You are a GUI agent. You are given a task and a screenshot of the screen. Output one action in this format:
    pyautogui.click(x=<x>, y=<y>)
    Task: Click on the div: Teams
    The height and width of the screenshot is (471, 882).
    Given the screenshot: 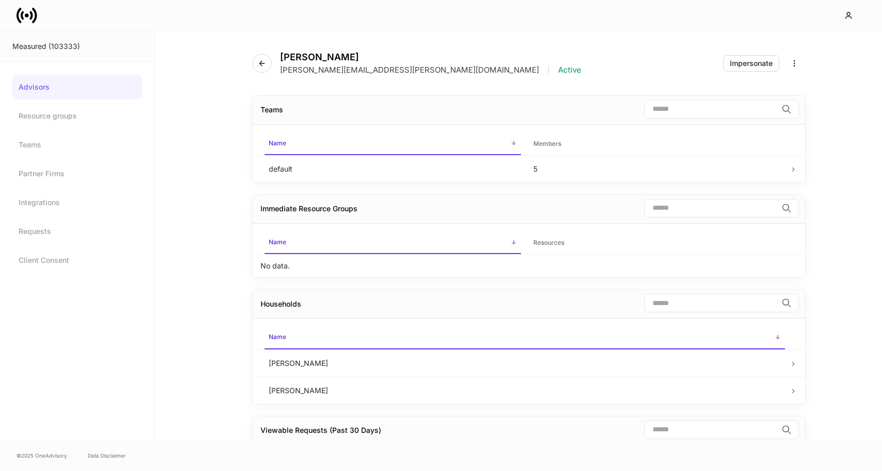 What is the action you would take?
    pyautogui.click(x=272, y=110)
    